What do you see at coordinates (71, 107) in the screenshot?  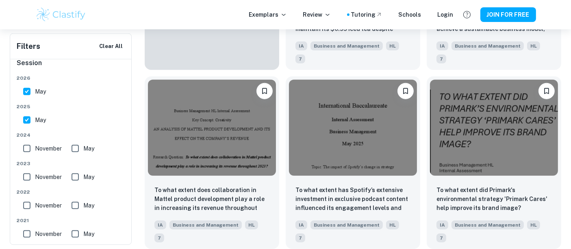 I see `span: 2025` at bounding box center [71, 107].